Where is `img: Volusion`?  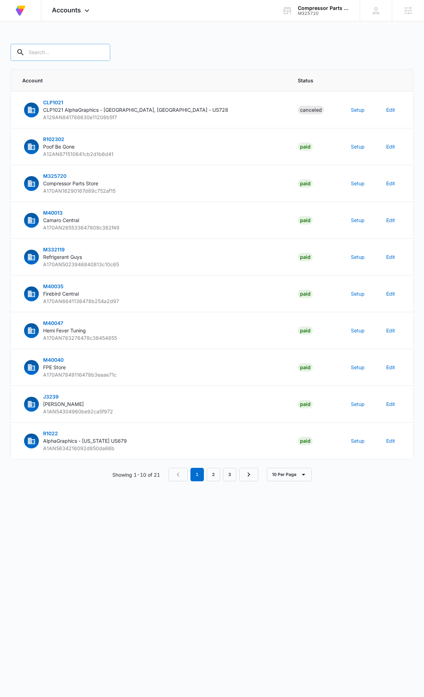 img: Volusion is located at coordinates (21, 11).